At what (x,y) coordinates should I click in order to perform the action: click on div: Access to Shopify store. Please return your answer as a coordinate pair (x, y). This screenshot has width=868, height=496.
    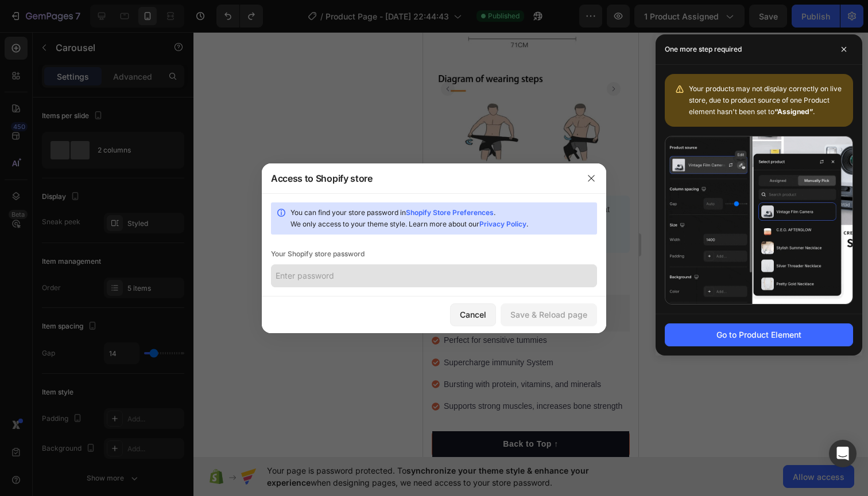
    Looking at the image, I should click on (321, 178).